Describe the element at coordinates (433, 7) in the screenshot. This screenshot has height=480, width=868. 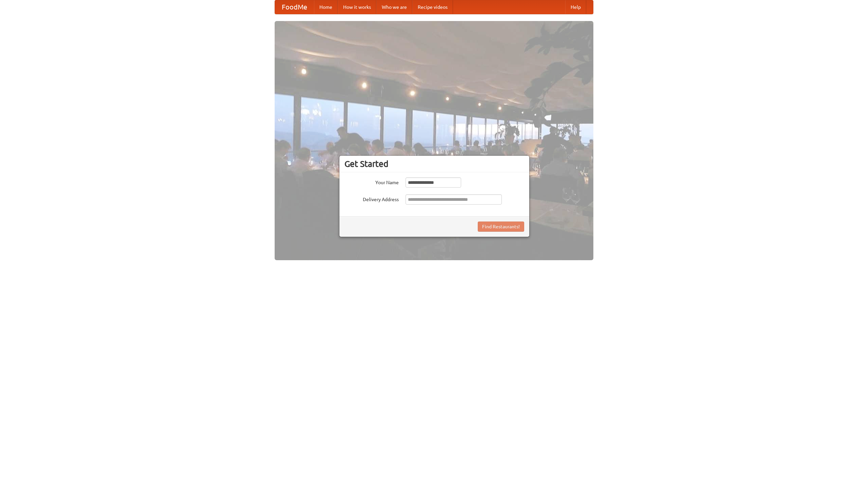
I see `a: Recipe videos` at that location.